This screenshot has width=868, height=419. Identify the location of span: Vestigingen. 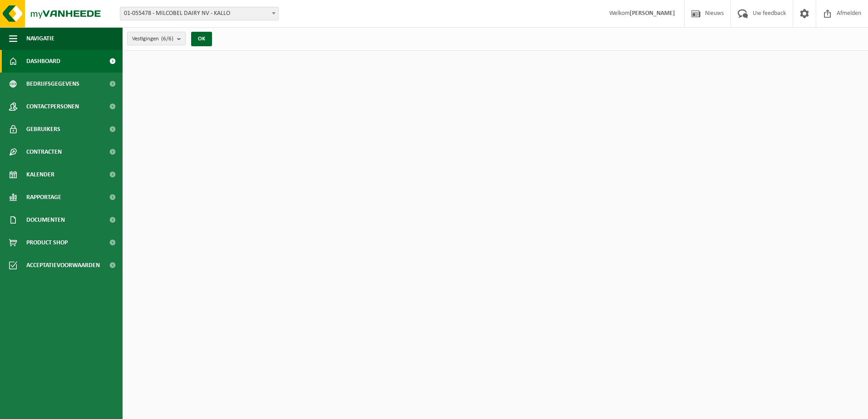
(153, 39).